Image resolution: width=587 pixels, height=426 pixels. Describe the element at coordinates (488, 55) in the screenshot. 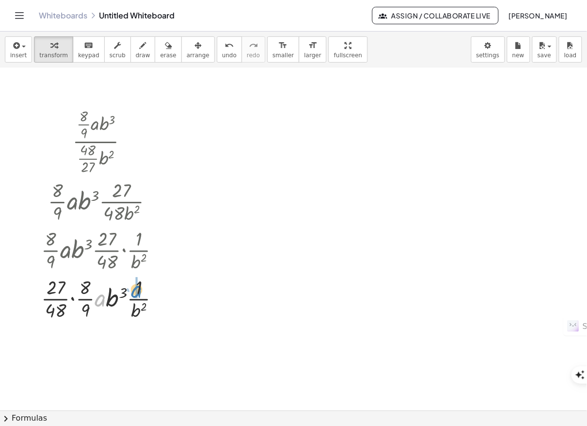

I see `span: settings` at that location.